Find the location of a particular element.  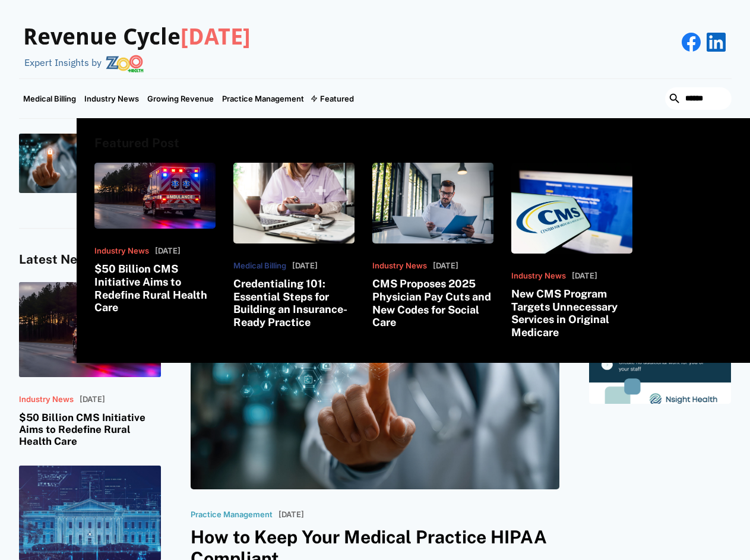

p: Medical Billing is located at coordinates (260, 266).